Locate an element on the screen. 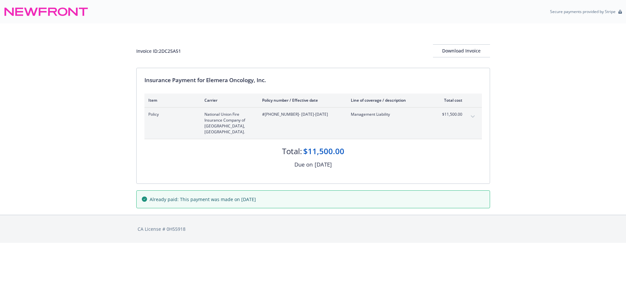 The width and height of the screenshot is (626, 308). div: Invoice ID: 2DC25A51 is located at coordinates (159, 51).